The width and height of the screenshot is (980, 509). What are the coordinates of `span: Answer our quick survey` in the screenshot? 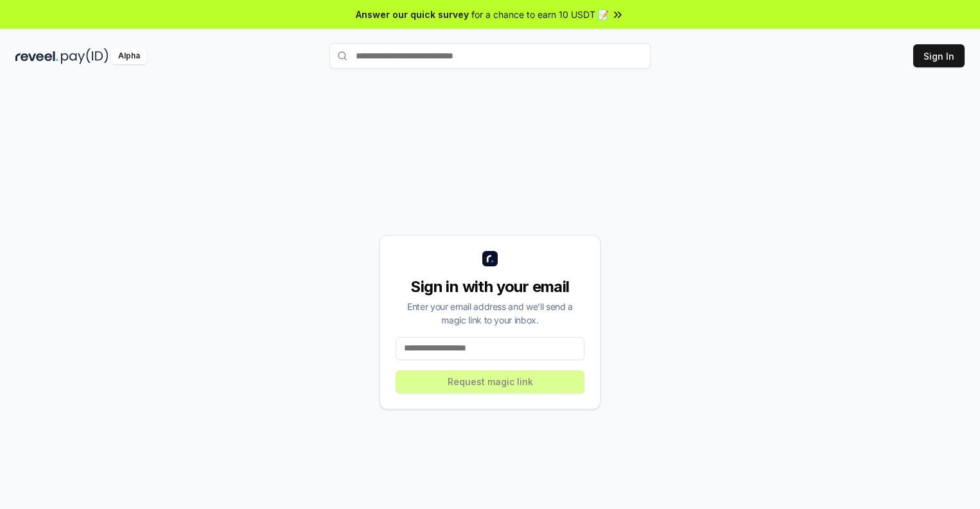 It's located at (412, 14).